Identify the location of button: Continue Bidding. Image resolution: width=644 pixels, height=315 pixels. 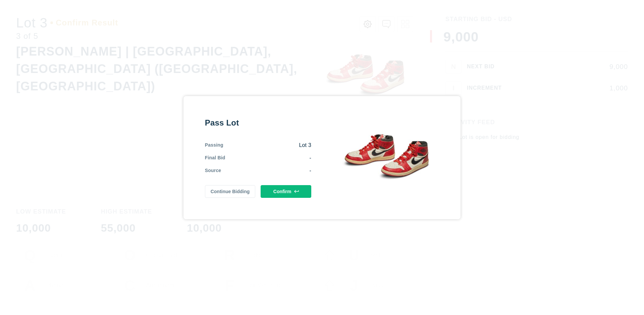
(230, 191).